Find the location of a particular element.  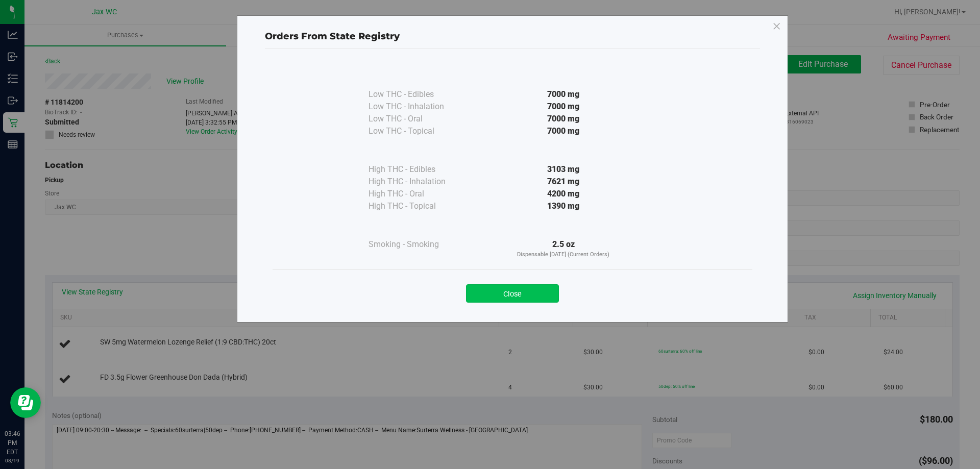

div: High THC - Oral is located at coordinates (420, 194).